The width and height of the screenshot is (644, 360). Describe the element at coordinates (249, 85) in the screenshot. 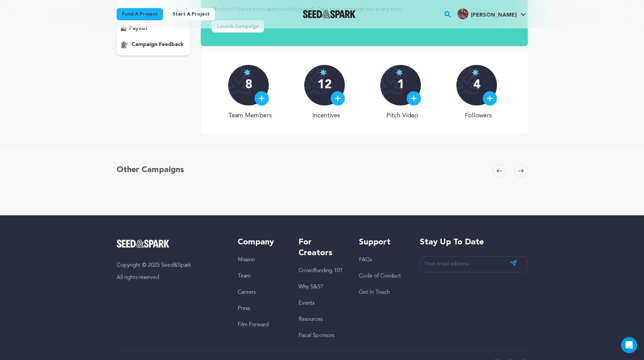

I see `p: 8` at that location.